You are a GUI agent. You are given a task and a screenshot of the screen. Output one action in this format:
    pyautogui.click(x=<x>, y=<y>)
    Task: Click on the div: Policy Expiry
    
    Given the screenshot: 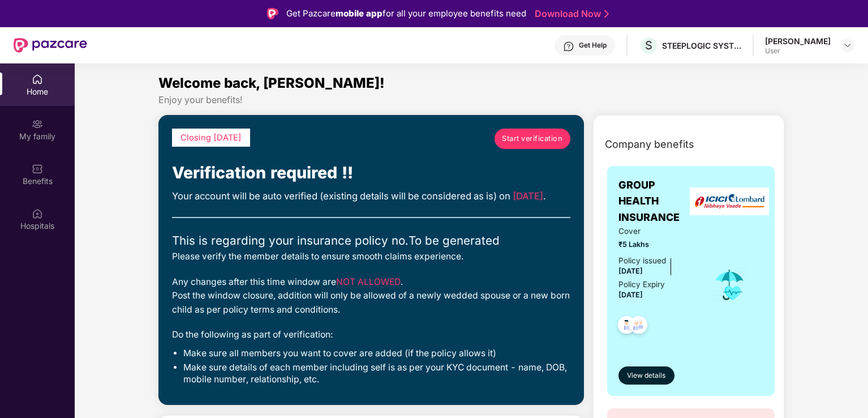 What is the action you would take?
    pyautogui.click(x=642, y=285)
    